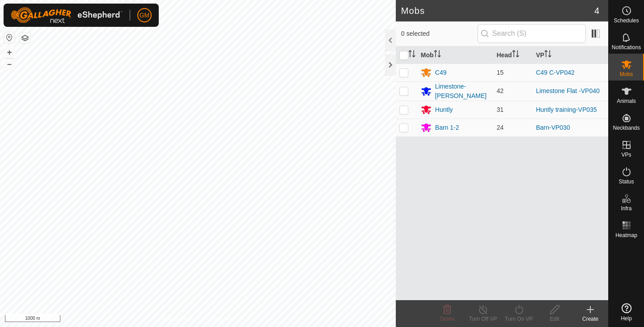 Image resolution: width=644 pixels, height=327 pixels. Describe the element at coordinates (448, 319) in the screenshot. I see `span: Delete` at that location.